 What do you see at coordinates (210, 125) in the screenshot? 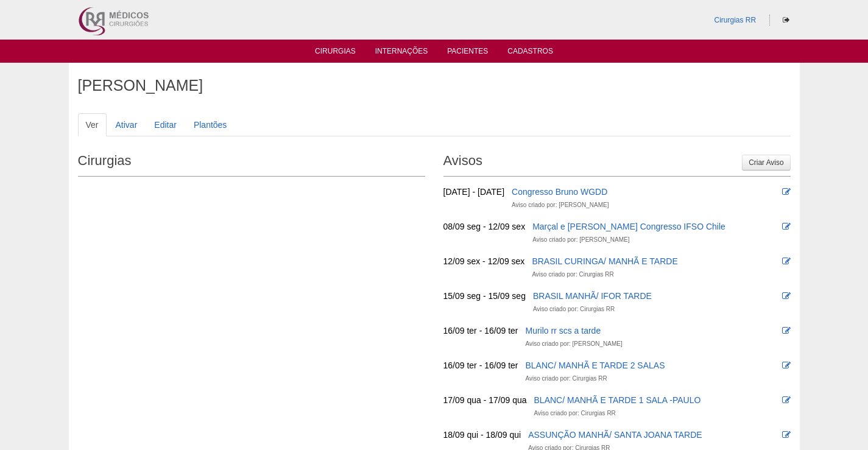
I see `a: Plantões` at bounding box center [210, 125].